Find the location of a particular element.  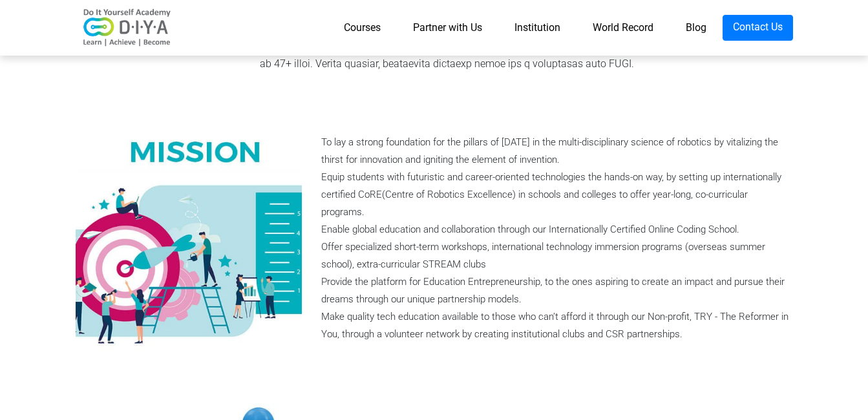

img: mission.jpg is located at coordinates (189, 238).